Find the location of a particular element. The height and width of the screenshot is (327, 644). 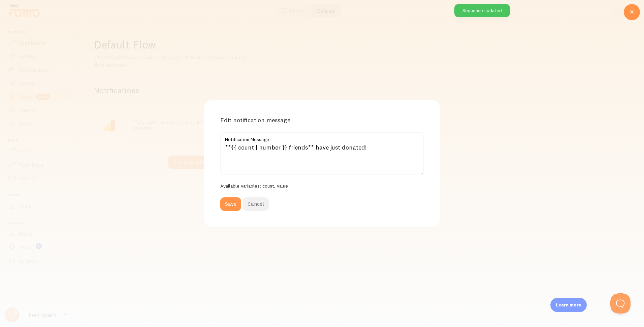

p: Learn more is located at coordinates (568, 305).